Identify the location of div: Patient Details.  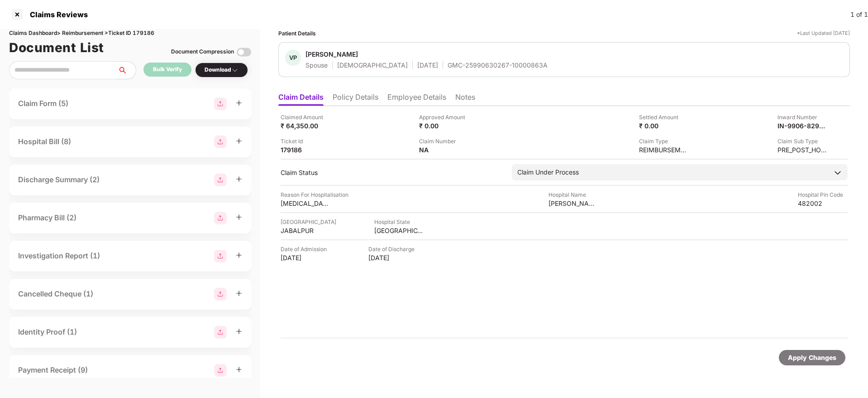
(297, 33).